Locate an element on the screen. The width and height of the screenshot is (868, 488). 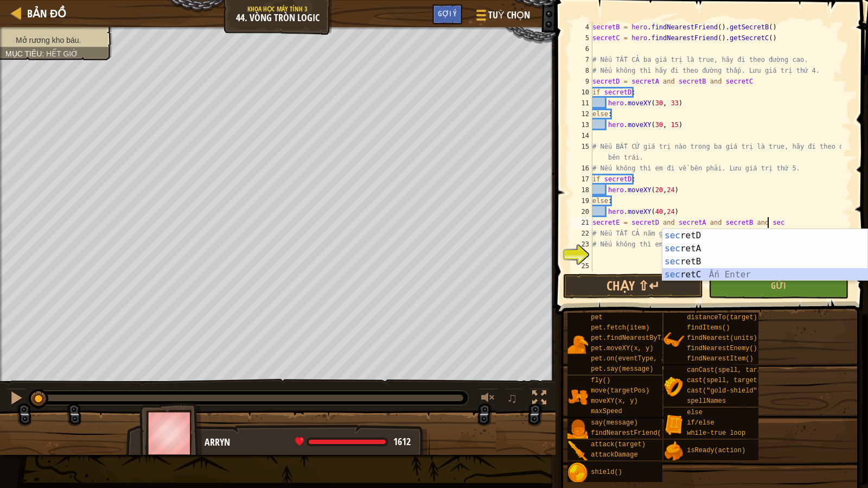
div: 10 is located at coordinates (581, 92).